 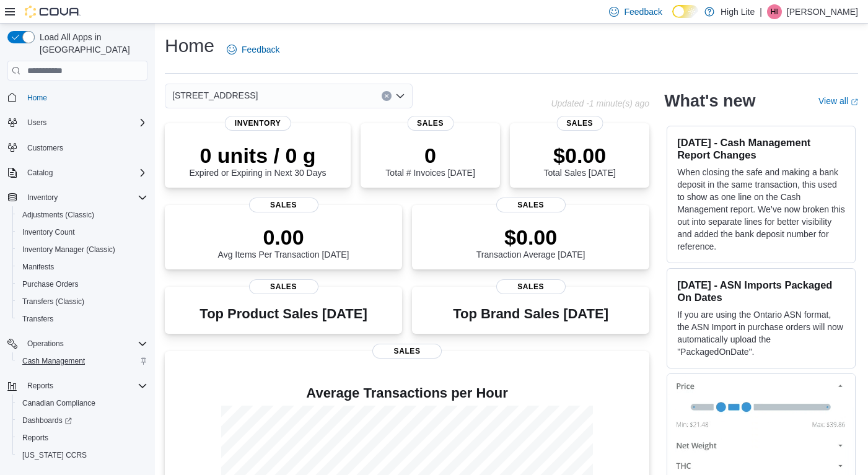 I want to click on input: Dark Mode, so click(x=685, y=11).